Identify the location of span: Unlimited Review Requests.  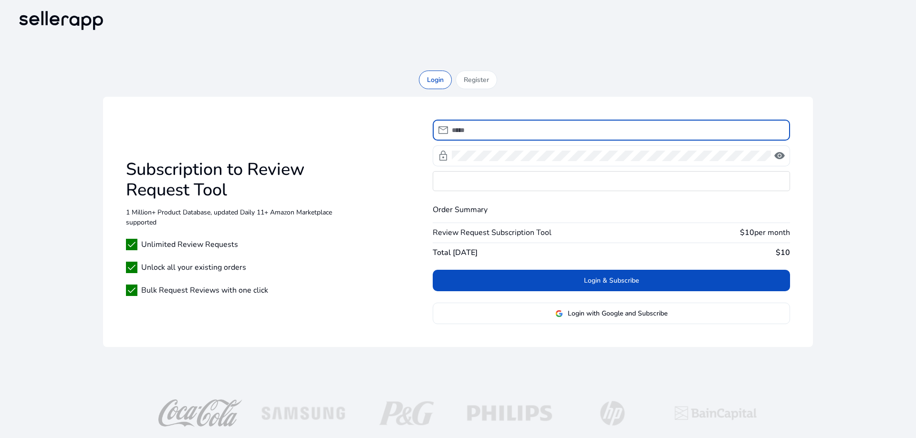
(189, 245).